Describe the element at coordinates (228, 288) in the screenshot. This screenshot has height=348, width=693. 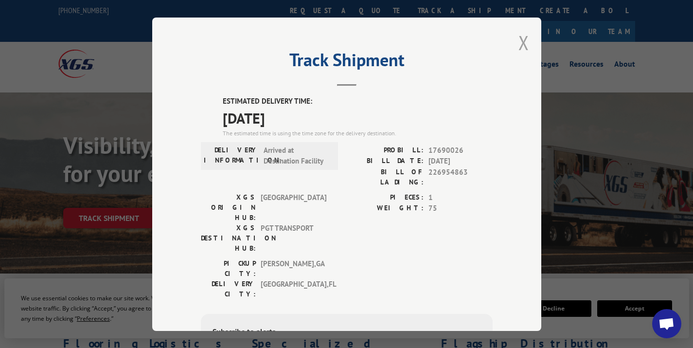
I see `label: DELIVERY CITY:` at that location.